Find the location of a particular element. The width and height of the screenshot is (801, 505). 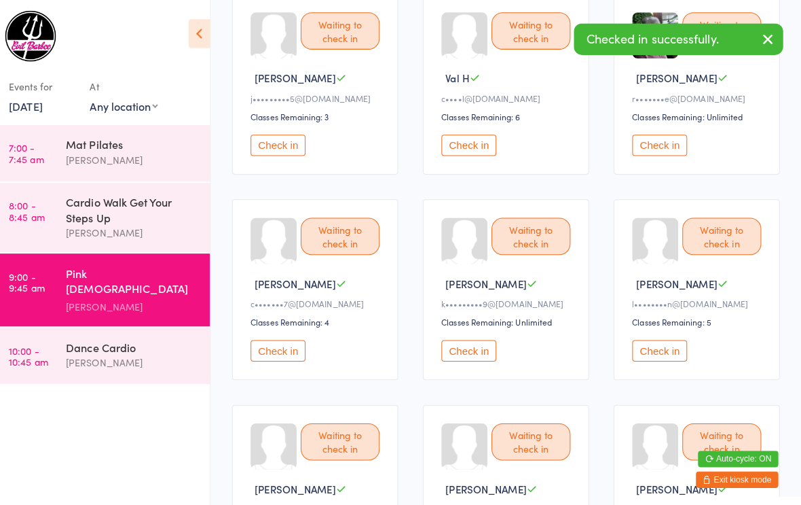

img: Evil Barbee Personal Training is located at coordinates (39, 35).